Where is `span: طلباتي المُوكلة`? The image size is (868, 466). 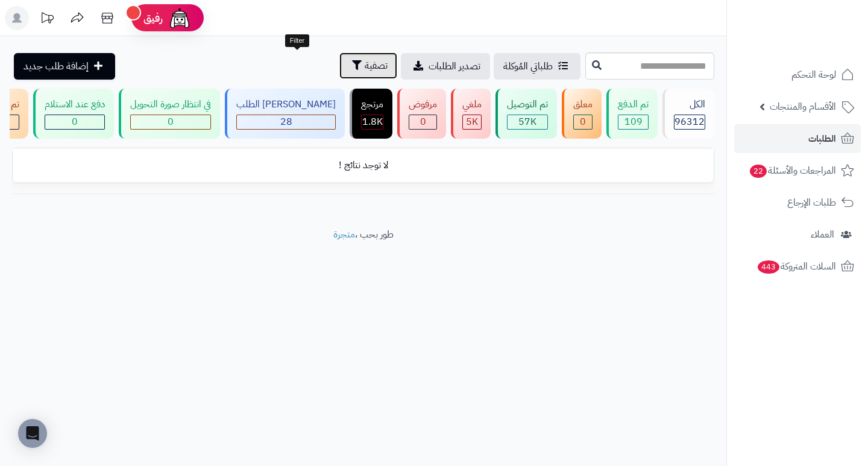 span: طلباتي المُوكلة is located at coordinates (528, 66).